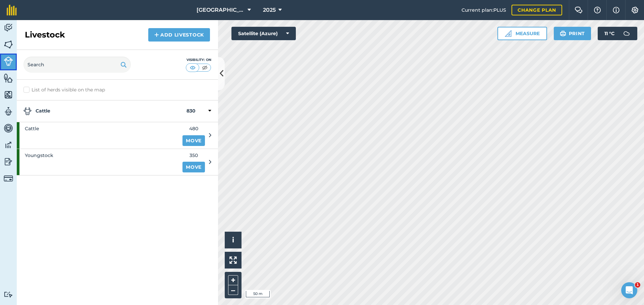 Image resolution: width=644 pixels, height=305 pixels. Describe the element at coordinates (638, 285) in the screenshot. I see `span: 1` at that location.